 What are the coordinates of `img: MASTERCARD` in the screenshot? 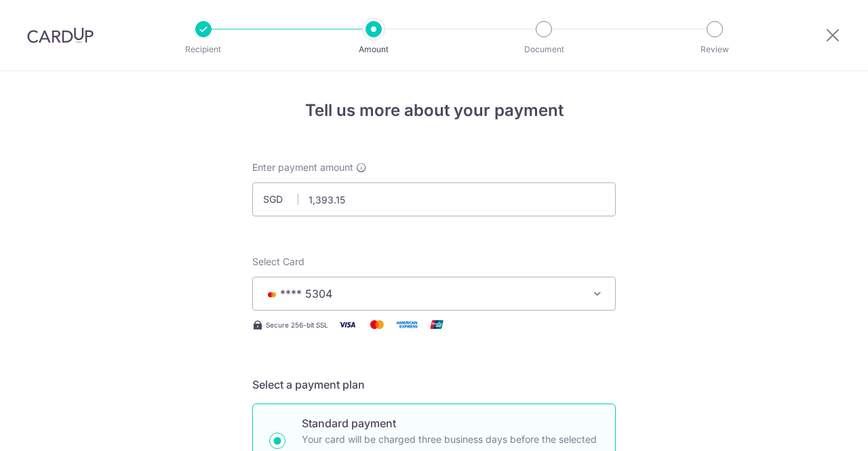 It's located at (272, 295).